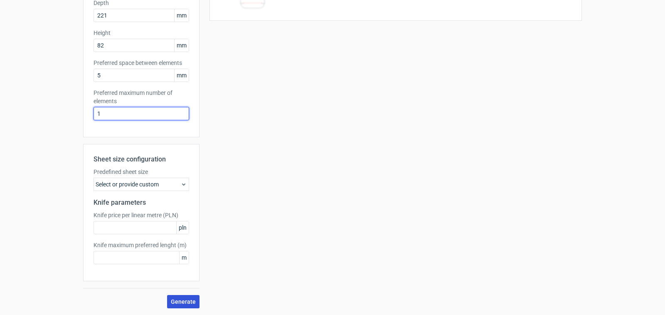  I want to click on label: Preferred maximum number of elements, so click(141, 97).